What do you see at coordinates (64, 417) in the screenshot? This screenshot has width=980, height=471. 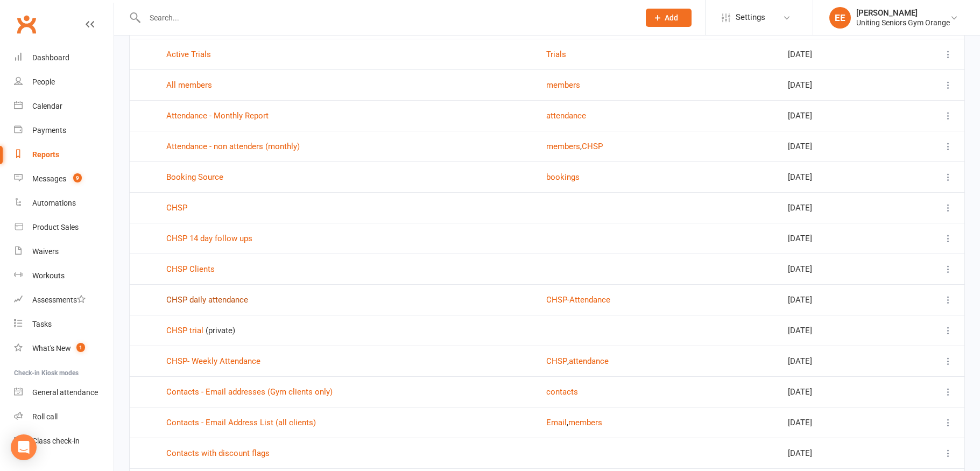 I see `a: Roll call` at bounding box center [64, 417].